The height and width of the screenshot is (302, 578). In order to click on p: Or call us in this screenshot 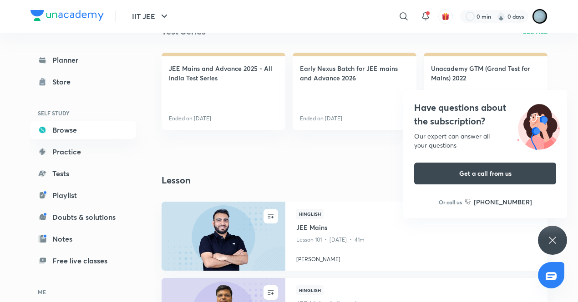, I will do `click(450, 202)`.